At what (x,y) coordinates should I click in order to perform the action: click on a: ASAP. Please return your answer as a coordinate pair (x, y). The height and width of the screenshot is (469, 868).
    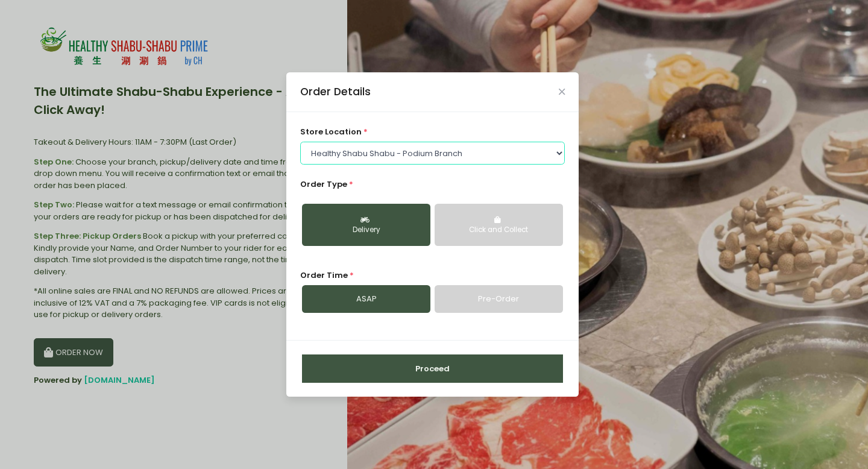
    Looking at the image, I should click on (366, 299).